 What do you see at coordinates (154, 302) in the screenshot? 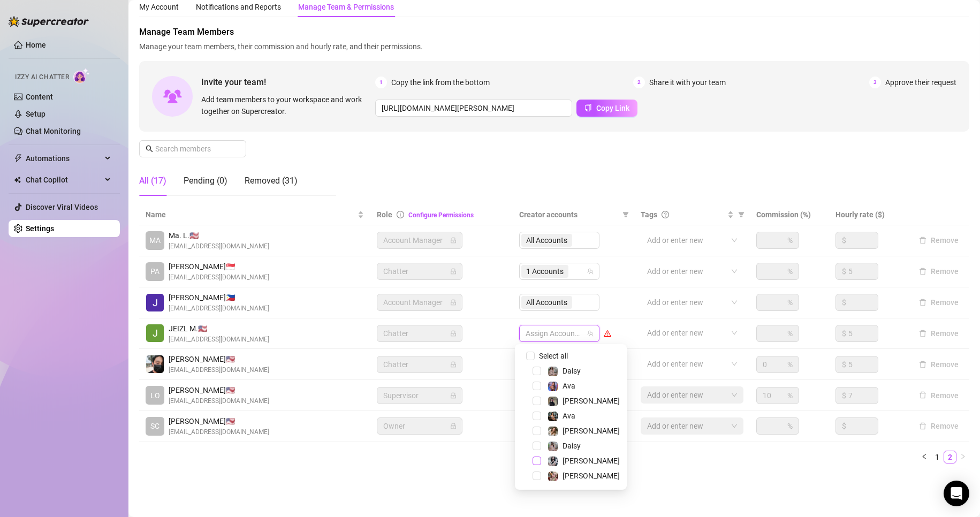
I see `img: John Lhester` at bounding box center [154, 302].